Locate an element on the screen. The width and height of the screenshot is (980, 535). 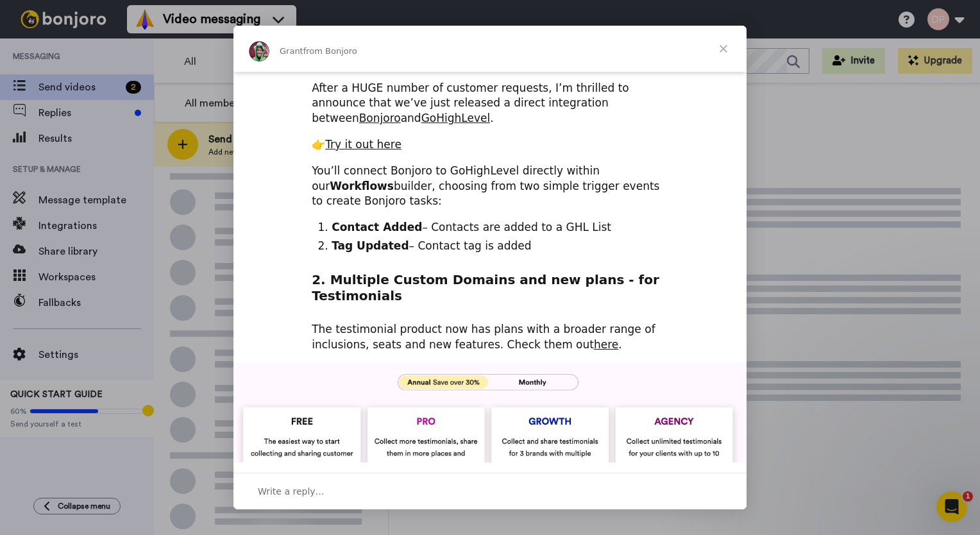
a: here is located at coordinates (606, 345).